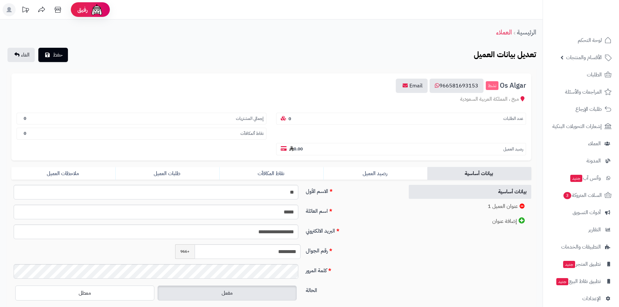 The height and width of the screenshot is (307, 619). I want to click on span: العملاء, so click(594, 144).